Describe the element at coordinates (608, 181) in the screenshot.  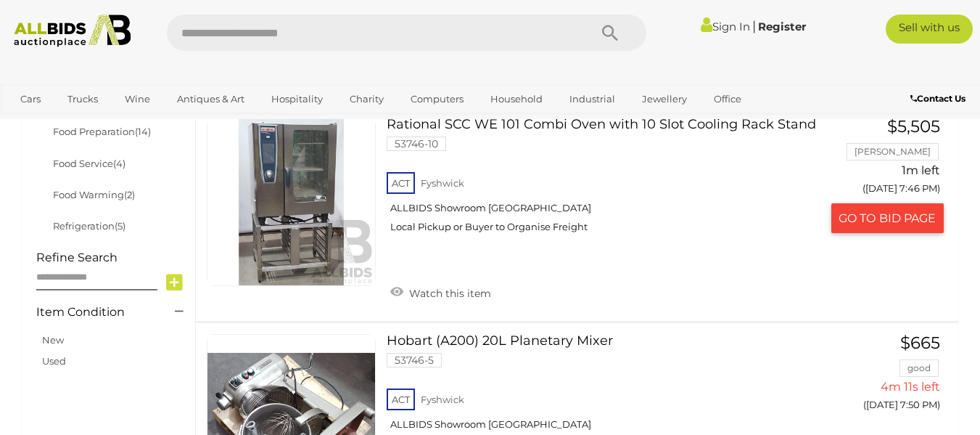
I see `a: Rational SCC WE 101 Combi Oven with 10 Slot Cooling Rack Stand 53746-10 ACT Fyshwick ALLBIDS Show...` at that location.